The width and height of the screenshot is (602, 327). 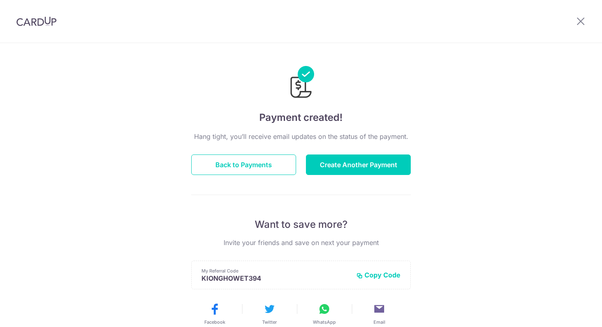 I want to click on button: Back to Payments, so click(x=243, y=164).